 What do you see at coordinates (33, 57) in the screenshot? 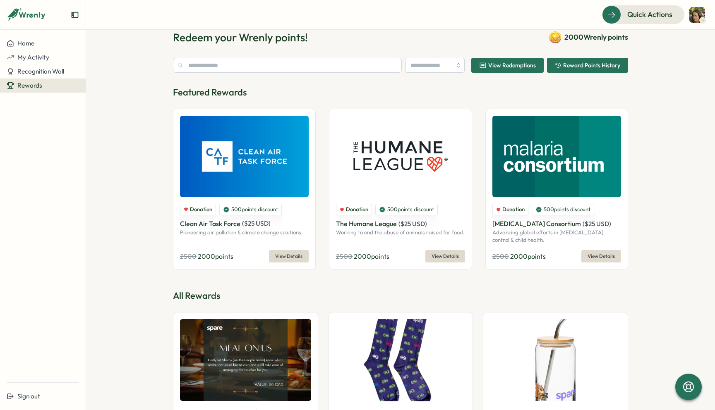
I see `span: My Activity` at bounding box center [33, 57].